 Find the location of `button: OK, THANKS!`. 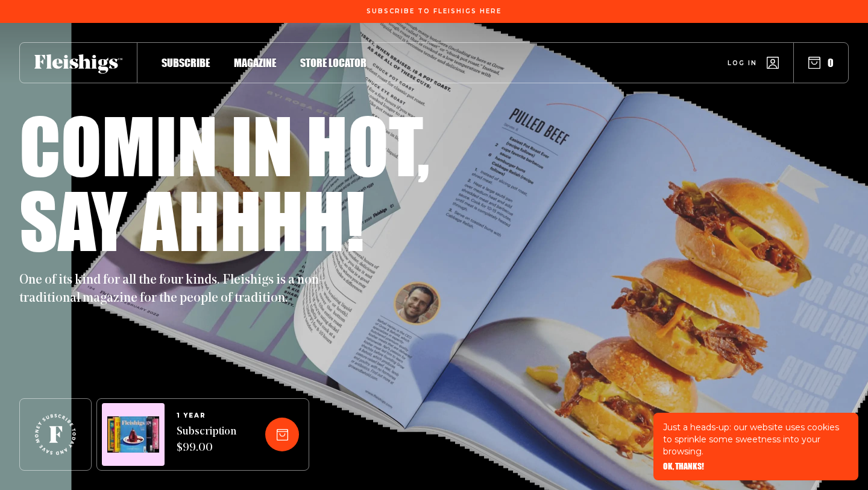

button: OK, THANKS! is located at coordinates (683, 466).